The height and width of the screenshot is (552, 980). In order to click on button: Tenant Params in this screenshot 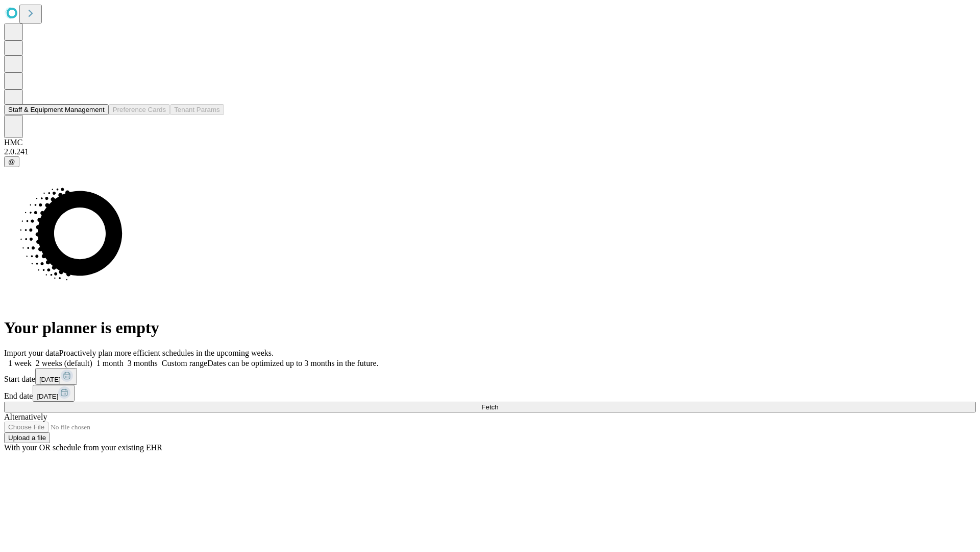, I will do `click(197, 109)`.